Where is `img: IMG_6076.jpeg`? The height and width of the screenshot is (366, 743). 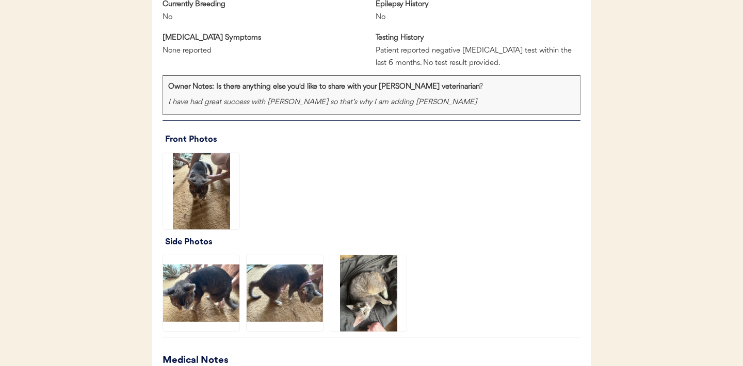
img: IMG_6076.jpeg is located at coordinates (285, 294).